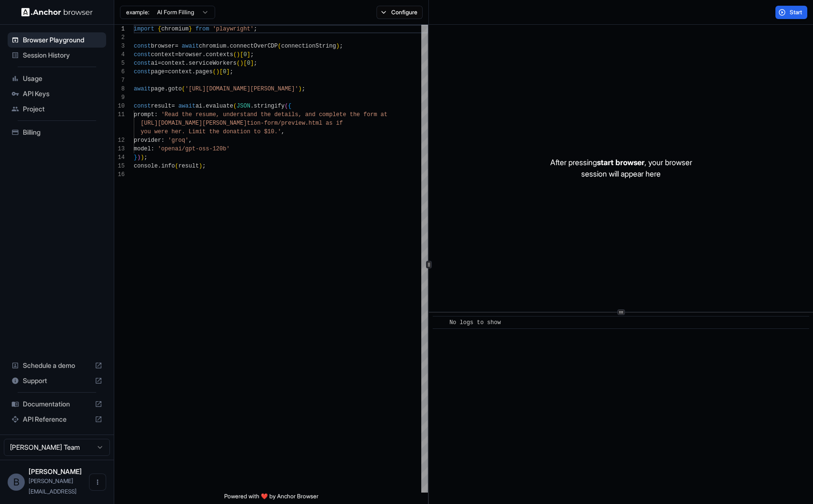  I want to click on span: info, so click(168, 166).